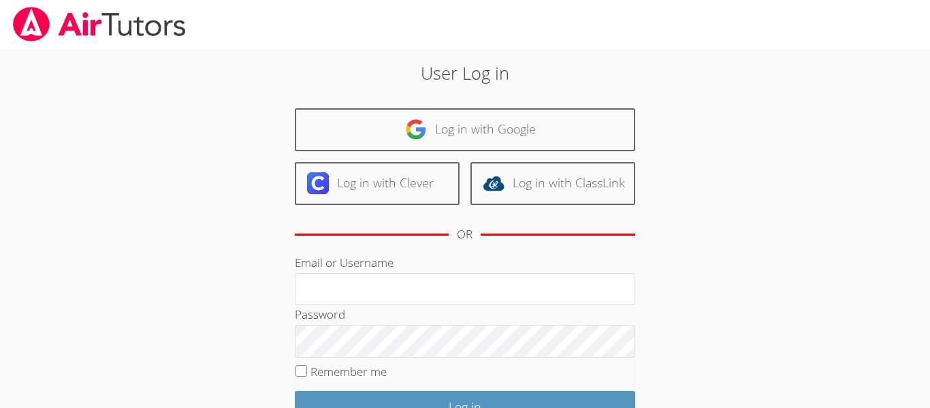  Describe the element at coordinates (465, 73) in the screenshot. I see `h2: User Log in` at that location.